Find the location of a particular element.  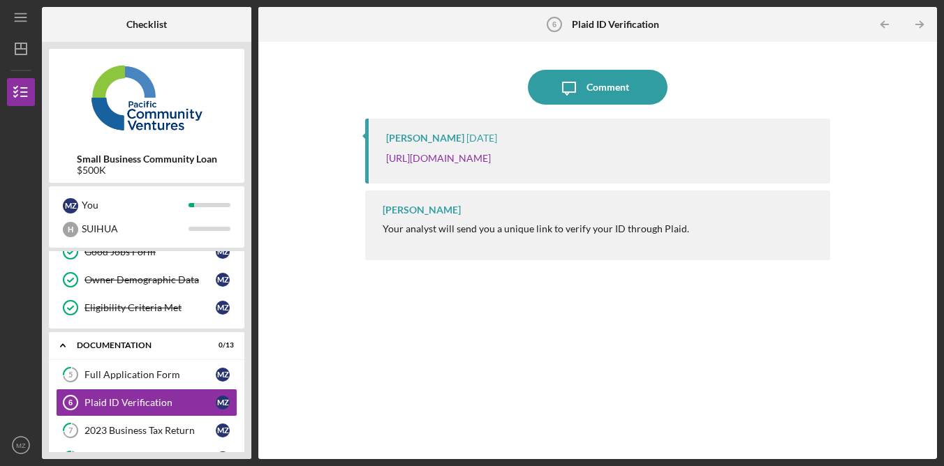

div: Owner Demographic Data is located at coordinates (150, 280).